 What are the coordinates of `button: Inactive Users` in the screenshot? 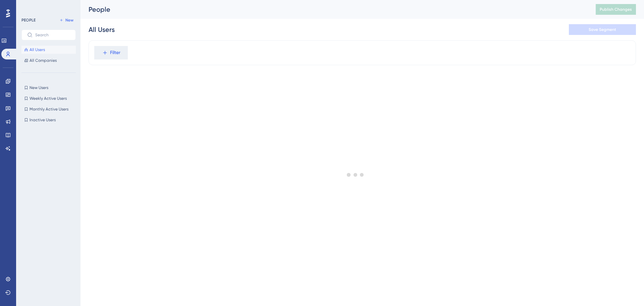 It's located at (49, 120).